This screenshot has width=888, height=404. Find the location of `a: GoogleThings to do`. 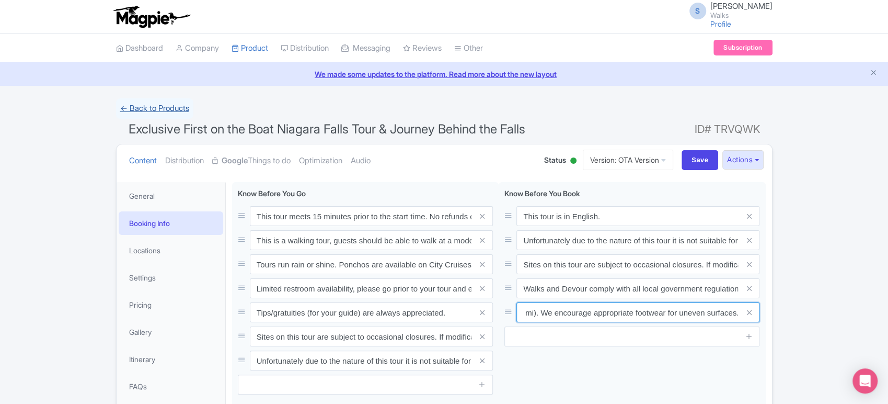

a: GoogleThings to do is located at coordinates (251, 161).